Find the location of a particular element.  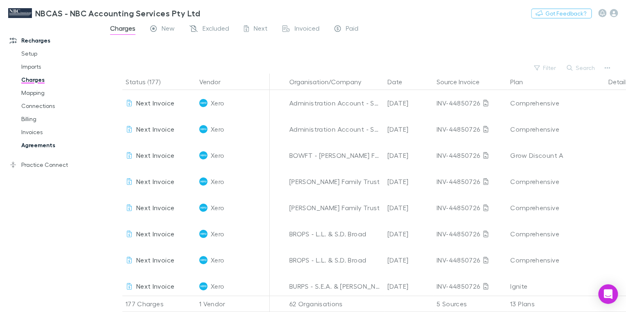

button: Got Feedback? is located at coordinates (561, 14).